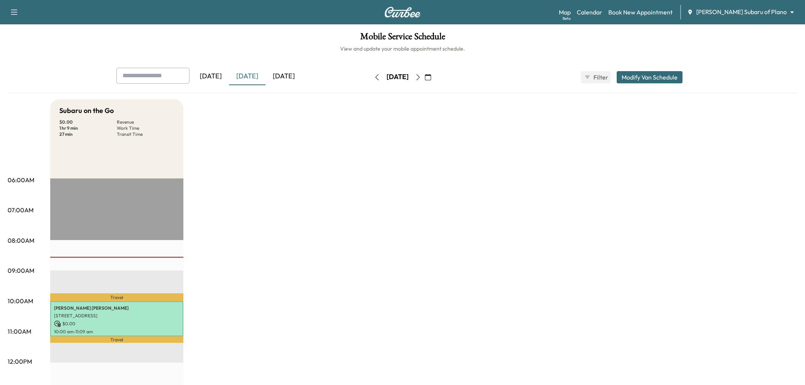  What do you see at coordinates (86, 111) in the screenshot?
I see `h5: Subaru on the Go` at bounding box center [86, 111].